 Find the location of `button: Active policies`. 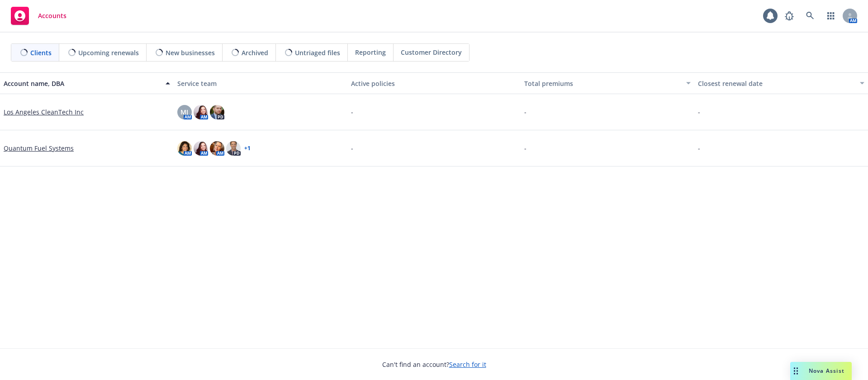

button: Active policies is located at coordinates (434, 84).